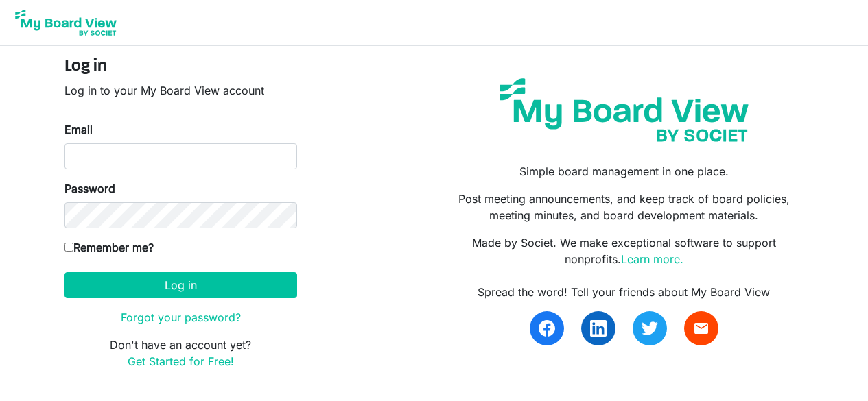  I want to click on a: email, so click(701, 328).